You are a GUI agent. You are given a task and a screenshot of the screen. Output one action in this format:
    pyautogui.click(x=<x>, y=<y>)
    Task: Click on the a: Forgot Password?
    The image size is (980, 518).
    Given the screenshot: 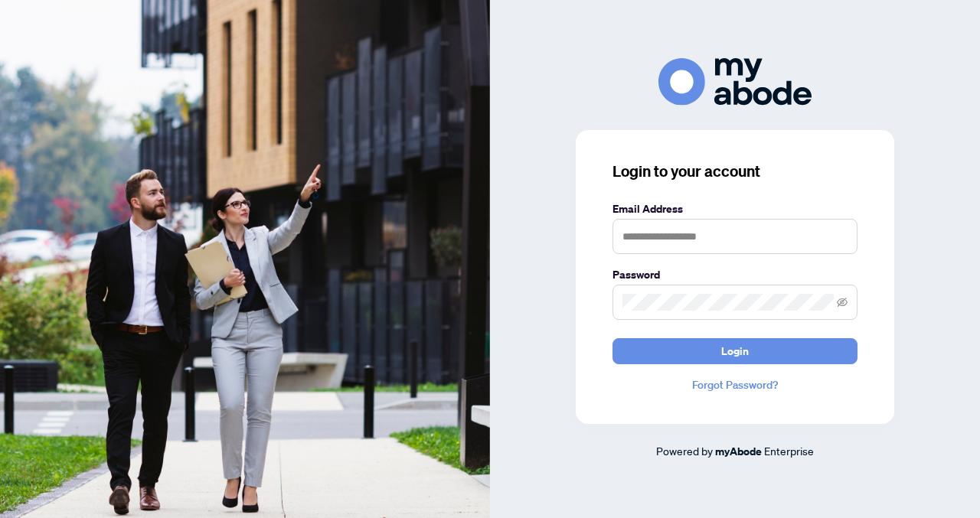 What is the action you would take?
    pyautogui.click(x=735, y=385)
    